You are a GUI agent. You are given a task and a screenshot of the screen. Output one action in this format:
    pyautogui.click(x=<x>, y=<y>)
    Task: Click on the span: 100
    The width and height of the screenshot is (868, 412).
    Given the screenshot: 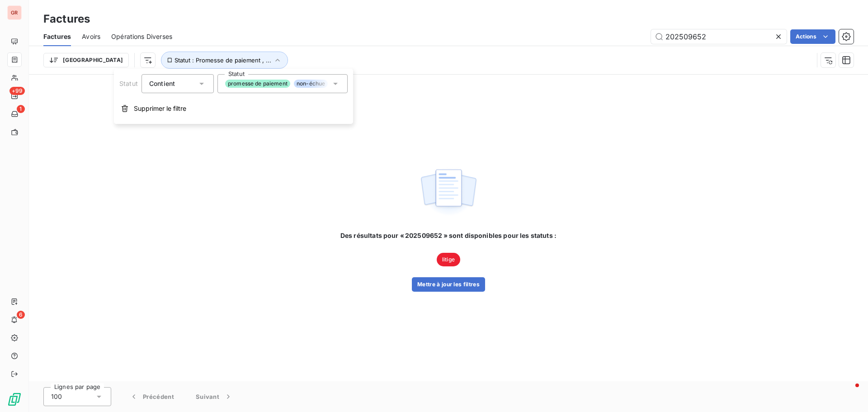 What is the action you would take?
    pyautogui.click(x=57, y=396)
    